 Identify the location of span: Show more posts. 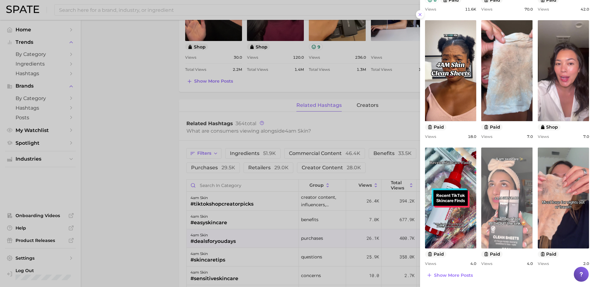
(454, 275).